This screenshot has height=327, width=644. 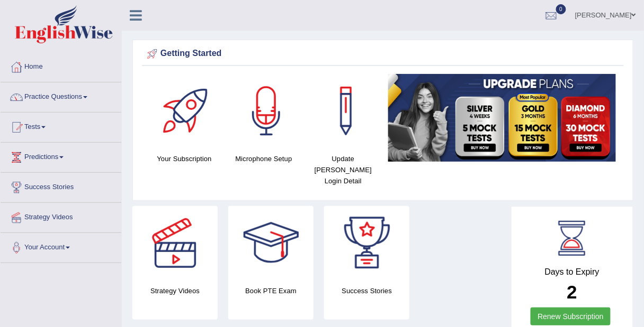 What do you see at coordinates (366, 290) in the screenshot?
I see `h4: Success Stories` at bounding box center [366, 290].